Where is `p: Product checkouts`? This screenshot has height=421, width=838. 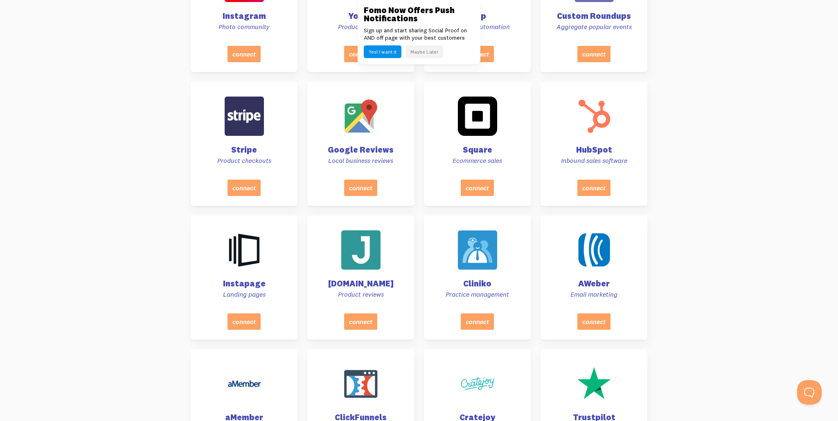 p: Product checkouts is located at coordinates (244, 160).